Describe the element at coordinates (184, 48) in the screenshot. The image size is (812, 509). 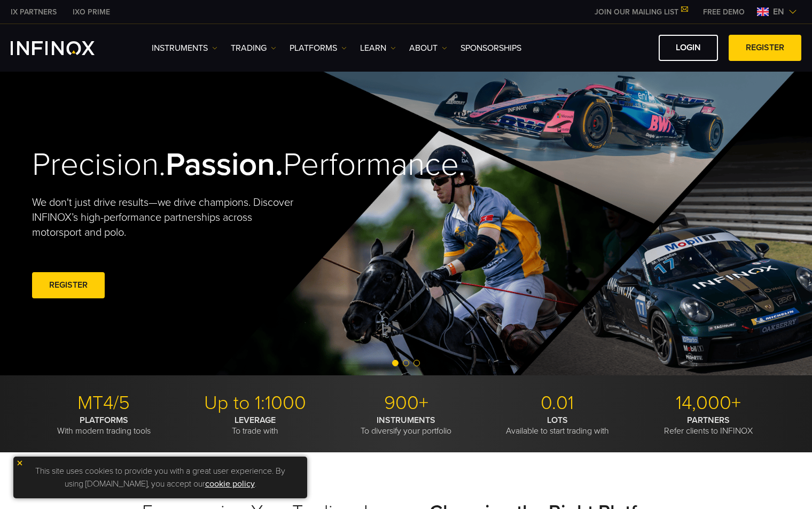
I see `a: Instruments` at that location.